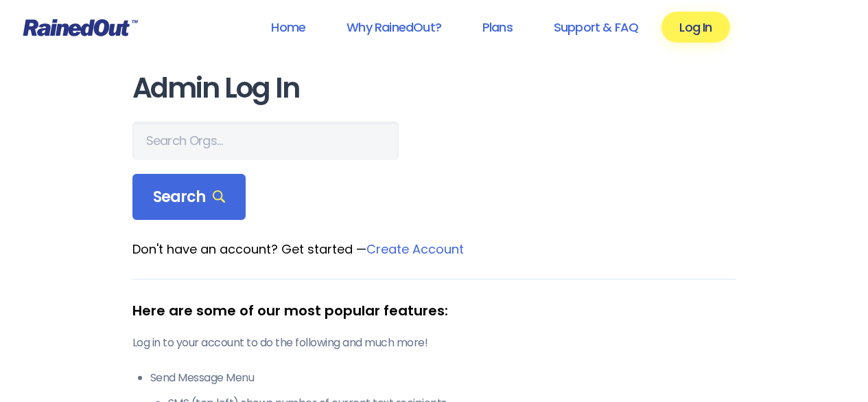  What do you see at coordinates (695, 27) in the screenshot?
I see `a: Log In` at bounding box center [695, 27].